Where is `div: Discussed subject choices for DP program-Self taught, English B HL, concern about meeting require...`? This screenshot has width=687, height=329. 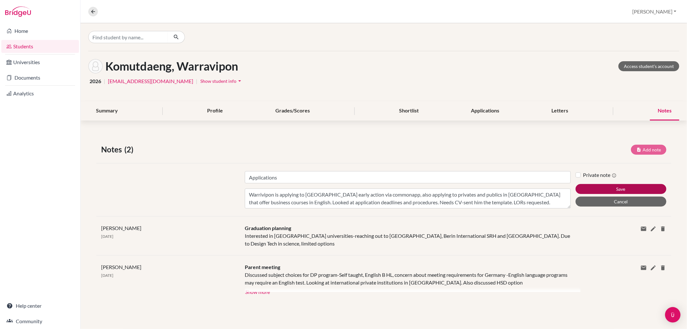 div: Discussed subject choices for DP program-Self taught, English B HL, concern about meeting require... is located at coordinates (407, 279).